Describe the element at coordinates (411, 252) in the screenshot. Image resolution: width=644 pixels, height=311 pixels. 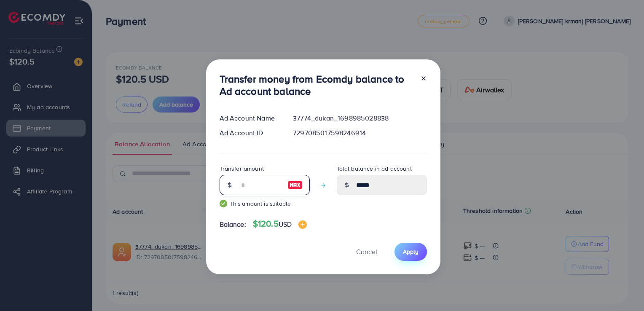
I see `span: Apply` at that location.